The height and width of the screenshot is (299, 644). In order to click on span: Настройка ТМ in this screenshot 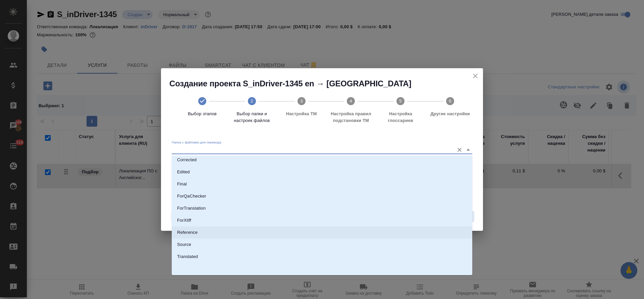, I will do `click(302, 114)`.